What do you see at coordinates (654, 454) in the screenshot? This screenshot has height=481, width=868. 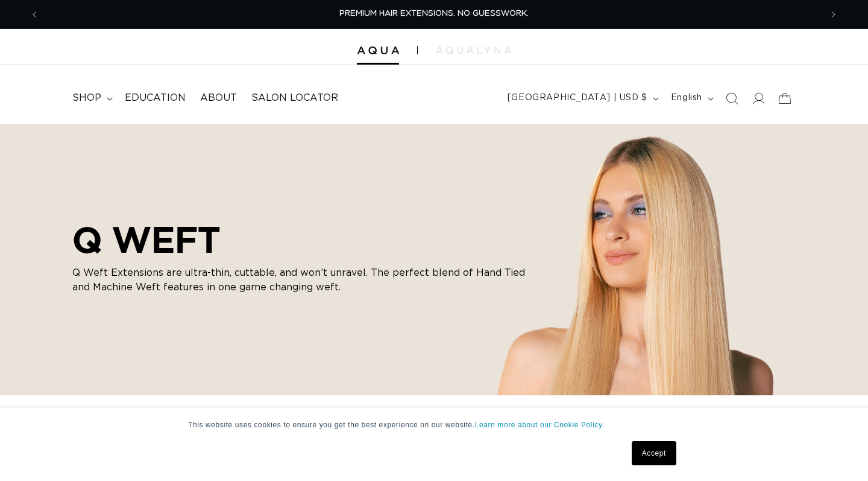 I see `a: Accept` at bounding box center [654, 454].